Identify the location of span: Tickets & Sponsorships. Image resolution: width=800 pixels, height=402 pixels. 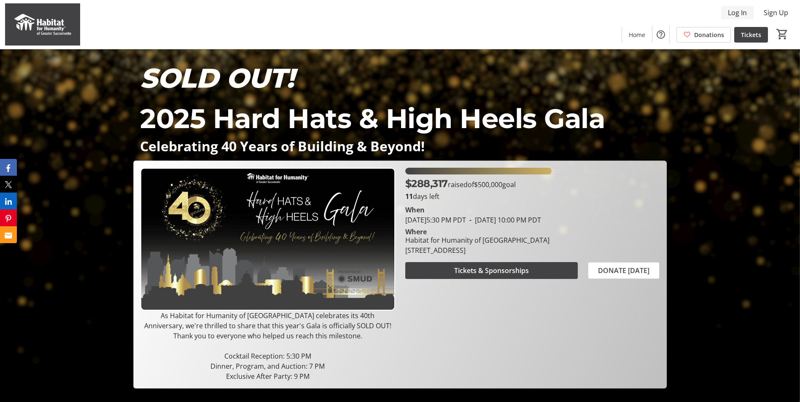
(491, 271).